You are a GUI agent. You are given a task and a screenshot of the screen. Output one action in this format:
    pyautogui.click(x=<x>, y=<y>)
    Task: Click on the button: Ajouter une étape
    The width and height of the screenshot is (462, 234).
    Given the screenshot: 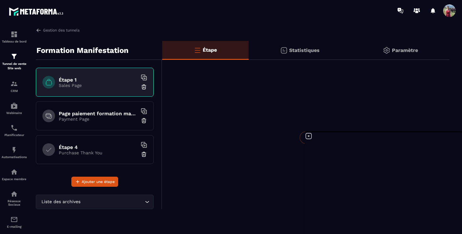 What is the action you would take?
    pyautogui.click(x=95, y=181)
    